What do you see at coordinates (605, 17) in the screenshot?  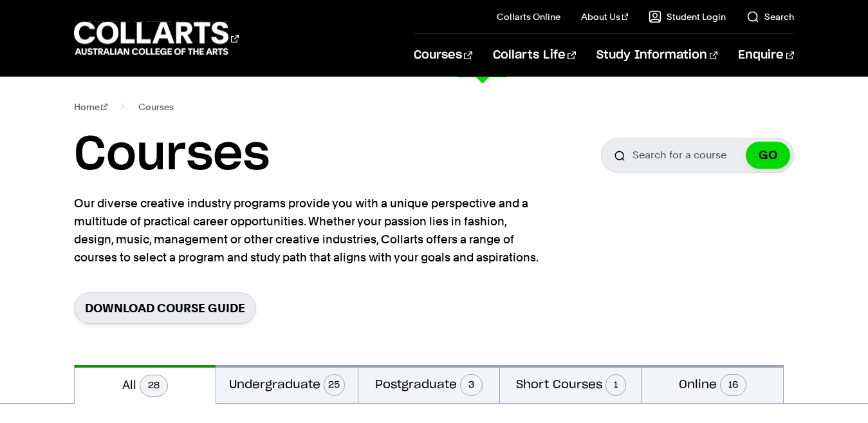 I see `a: About Us` at bounding box center [605, 17].